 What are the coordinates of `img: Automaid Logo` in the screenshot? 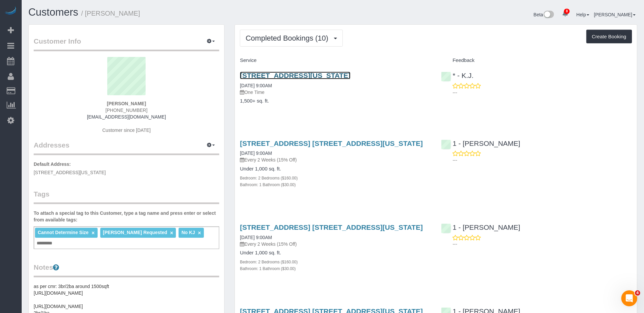 It's located at (11, 12).